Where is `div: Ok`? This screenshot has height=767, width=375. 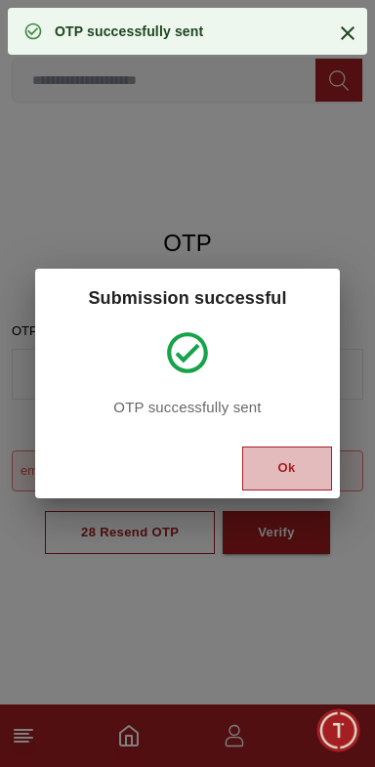
div: Ok is located at coordinates (287, 468).